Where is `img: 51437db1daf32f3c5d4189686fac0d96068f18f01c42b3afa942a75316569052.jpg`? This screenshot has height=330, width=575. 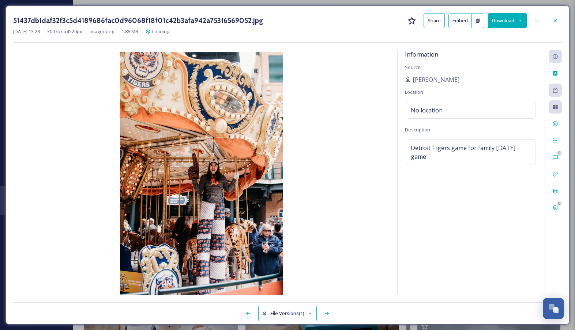 img: 51437db1daf32f3c5d4189686fac0d96068f18f01c42b3afa942a75316569052.jpg is located at coordinates (201, 174).